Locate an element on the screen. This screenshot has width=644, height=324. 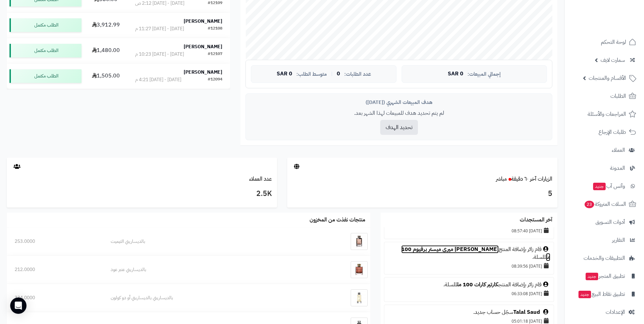
span: 23 is located at coordinates (589, 204).